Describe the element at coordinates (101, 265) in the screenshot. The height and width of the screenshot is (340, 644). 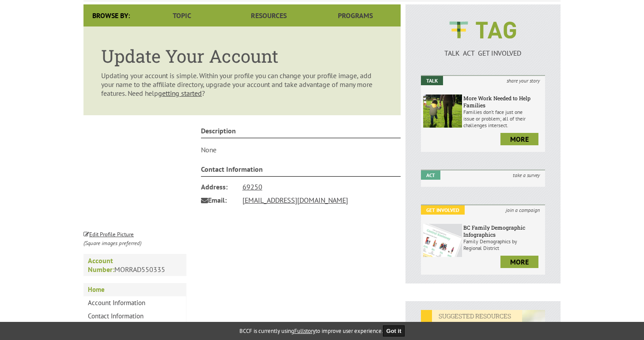
I see `strong: Account Number:` at that location.